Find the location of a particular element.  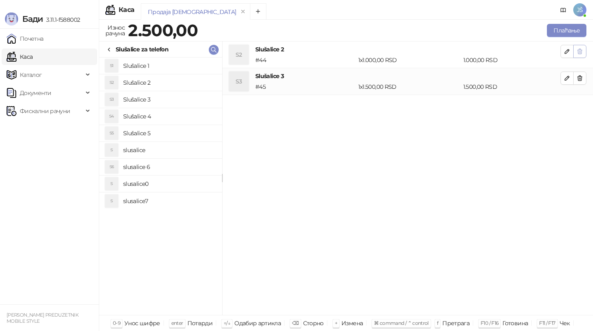

button: remove is located at coordinates (243, 12).